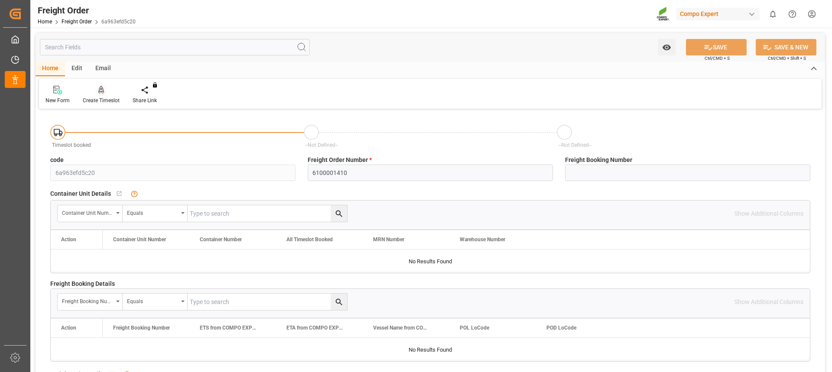 The height and width of the screenshot is (372, 832). What do you see at coordinates (718, 14) in the screenshot?
I see `div: Compo Expert` at bounding box center [718, 14].